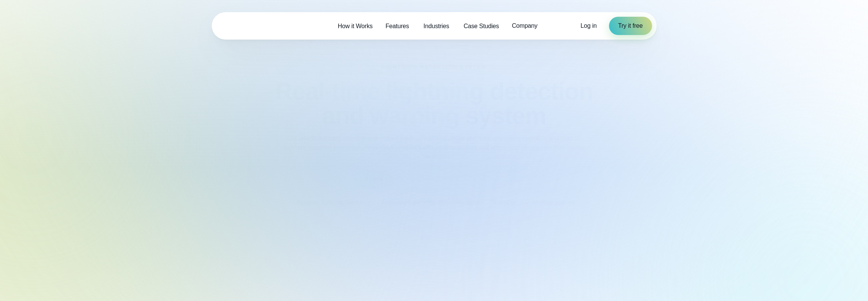  Describe the element at coordinates (525, 26) in the screenshot. I see `span: Company` at that location.